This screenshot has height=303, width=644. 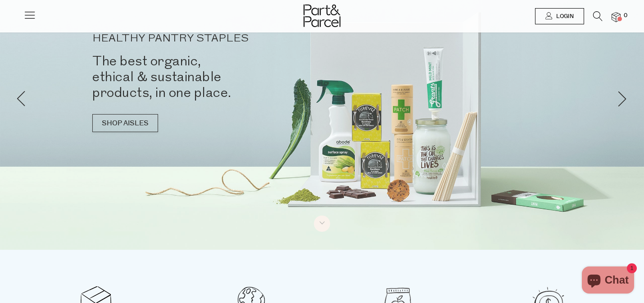 What do you see at coordinates (626, 16) in the screenshot?
I see `span: 0` at bounding box center [626, 16].